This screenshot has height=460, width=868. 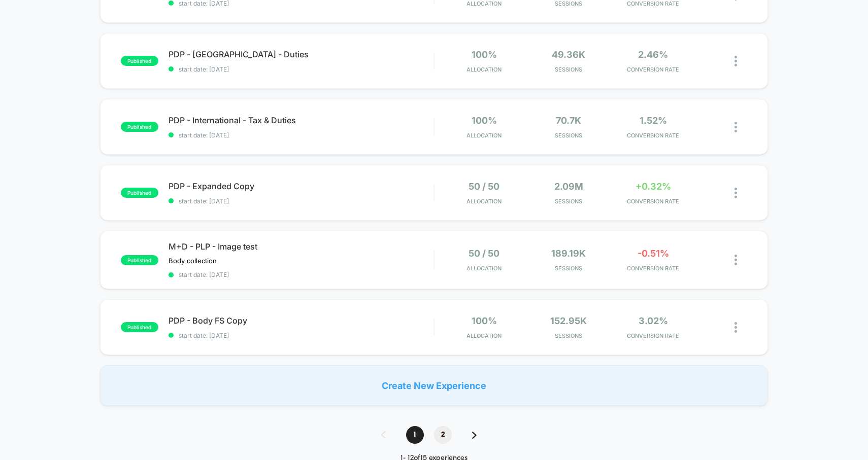 What do you see at coordinates (568, 253) in the screenshot?
I see `span: 189.19k` at bounding box center [568, 253].